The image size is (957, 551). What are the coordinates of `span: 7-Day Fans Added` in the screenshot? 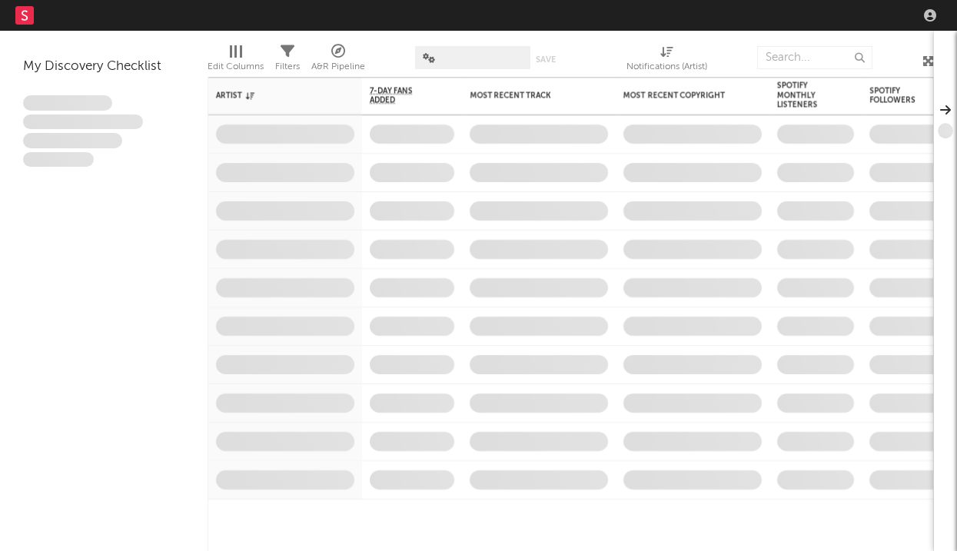 It's located at (400, 95).